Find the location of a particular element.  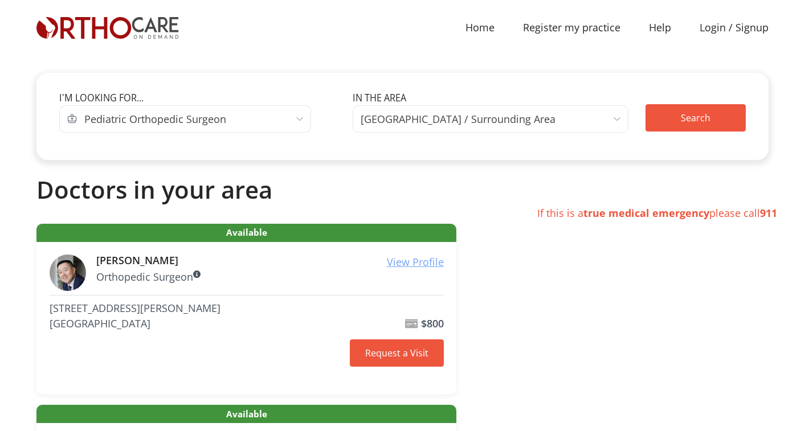

strong: true medical emergency is located at coordinates (646, 213).